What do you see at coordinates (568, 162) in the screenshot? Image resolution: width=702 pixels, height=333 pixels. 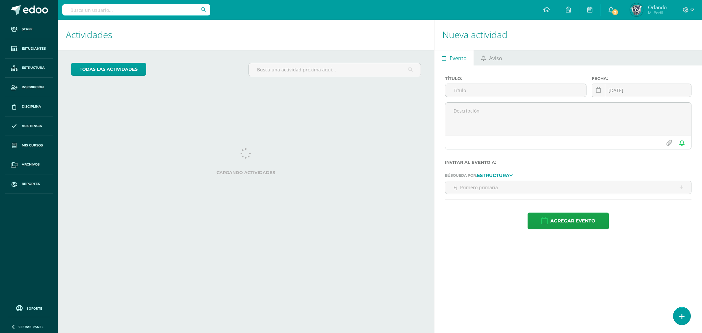 I see `label: Invitar al evento a:` at bounding box center [568, 162].